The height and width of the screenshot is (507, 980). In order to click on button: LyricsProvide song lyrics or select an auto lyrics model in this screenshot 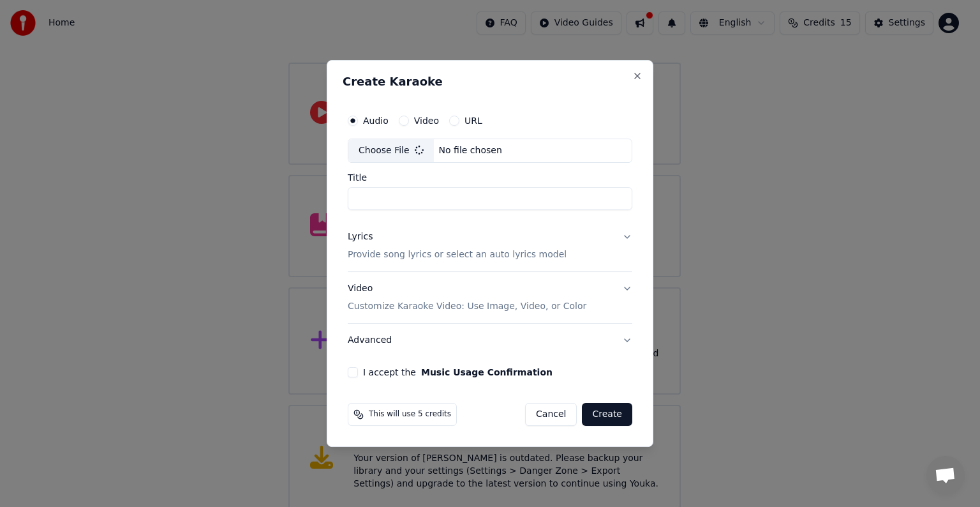, I will do `click(490, 246)`.